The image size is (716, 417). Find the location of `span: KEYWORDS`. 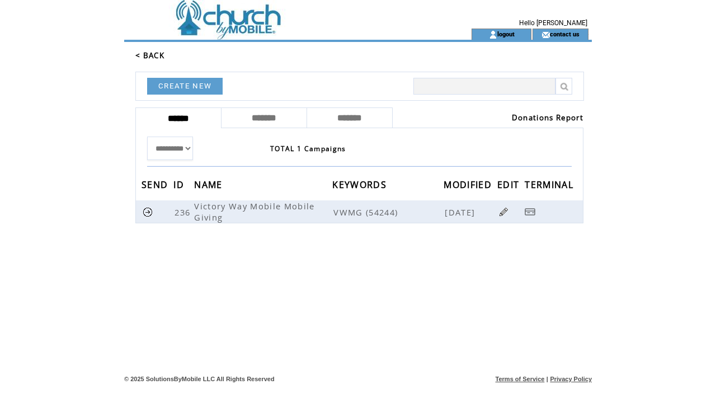

span: KEYWORDS is located at coordinates (361, 186).